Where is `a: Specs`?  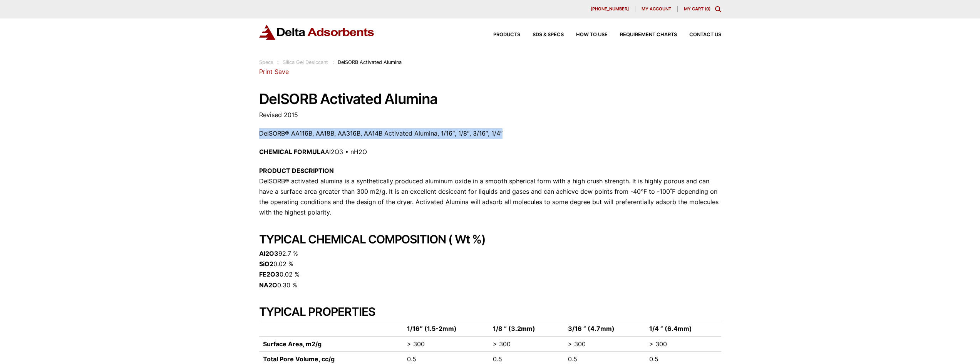
a: Specs is located at coordinates (266, 62).